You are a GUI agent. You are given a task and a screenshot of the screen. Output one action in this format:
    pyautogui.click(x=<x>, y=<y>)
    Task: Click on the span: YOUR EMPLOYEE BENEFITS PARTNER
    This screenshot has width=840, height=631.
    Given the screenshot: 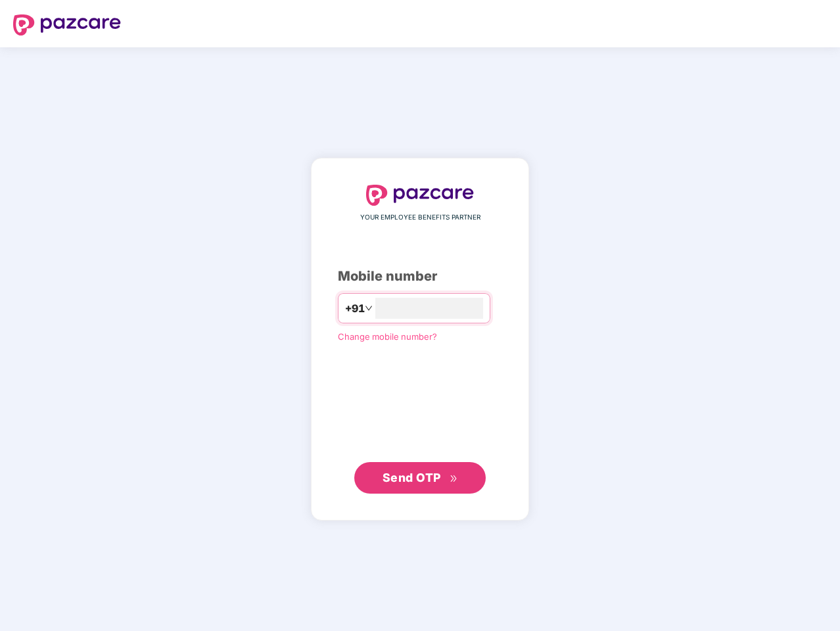 What is the action you would take?
    pyautogui.click(x=420, y=218)
    